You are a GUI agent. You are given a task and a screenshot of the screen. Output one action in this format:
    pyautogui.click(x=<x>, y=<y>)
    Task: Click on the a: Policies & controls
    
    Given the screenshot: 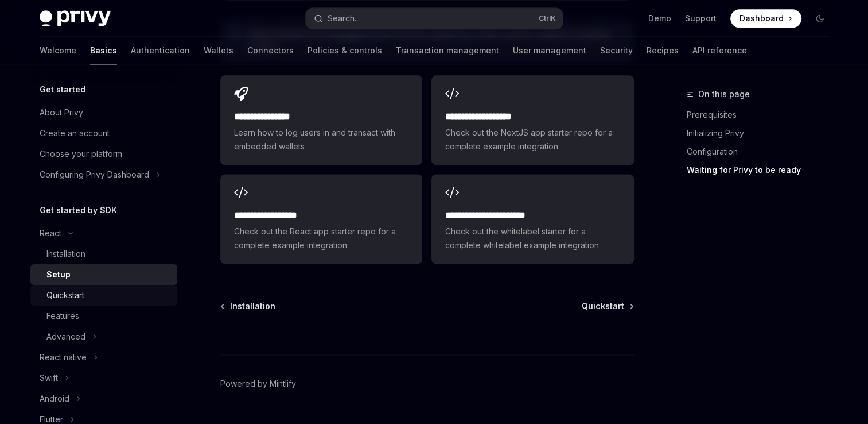 What is the action you would take?
    pyautogui.click(x=345, y=50)
    